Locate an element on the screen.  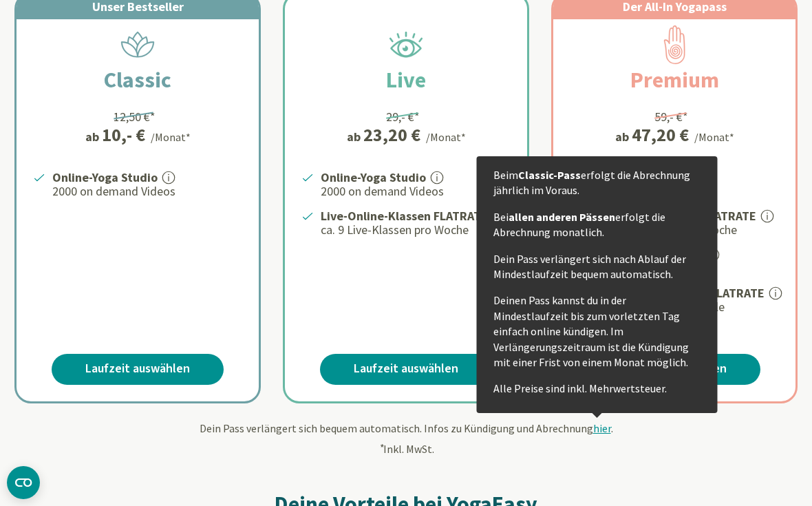
p: Dein Pass verlängert sich nach Ablauf der Mindestlaufzeit bequem automatisch. is located at coordinates (598, 266).